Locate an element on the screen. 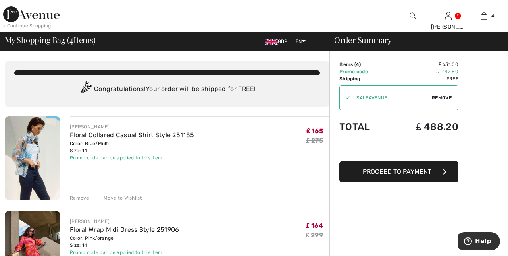 This screenshot has width=508, height=256. a: Sign In is located at coordinates (448, 15).